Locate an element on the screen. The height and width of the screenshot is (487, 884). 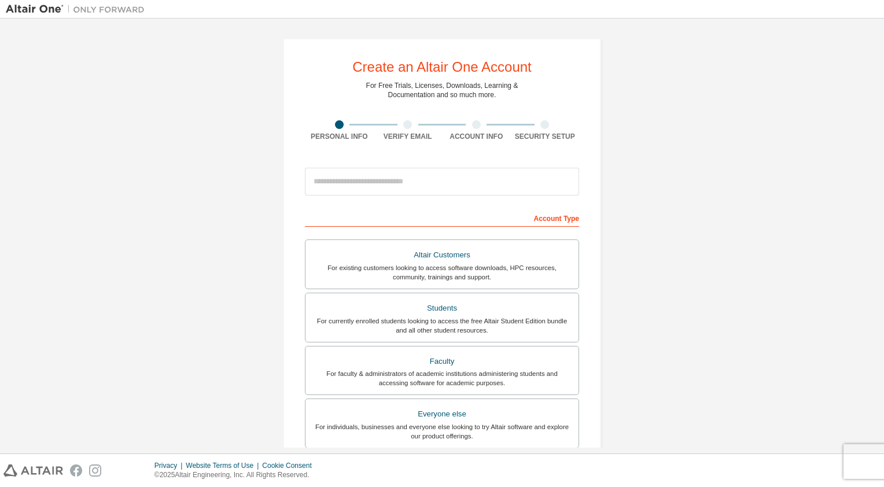
div: Security Setup is located at coordinates (545, 137).